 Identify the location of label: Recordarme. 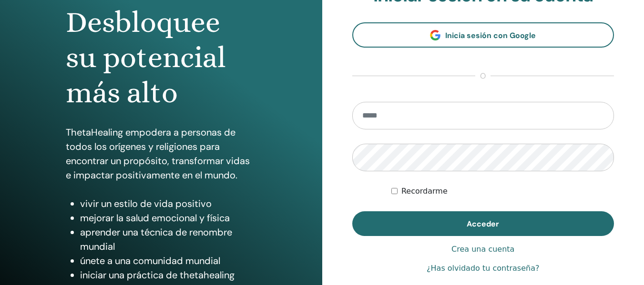
(424, 191).